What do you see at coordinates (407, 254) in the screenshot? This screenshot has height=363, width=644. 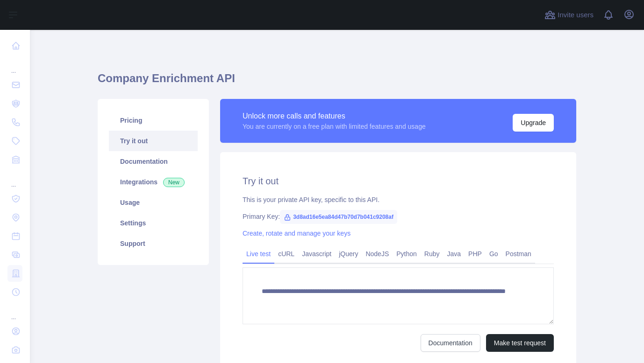 I see `a: Python` at bounding box center [407, 254].